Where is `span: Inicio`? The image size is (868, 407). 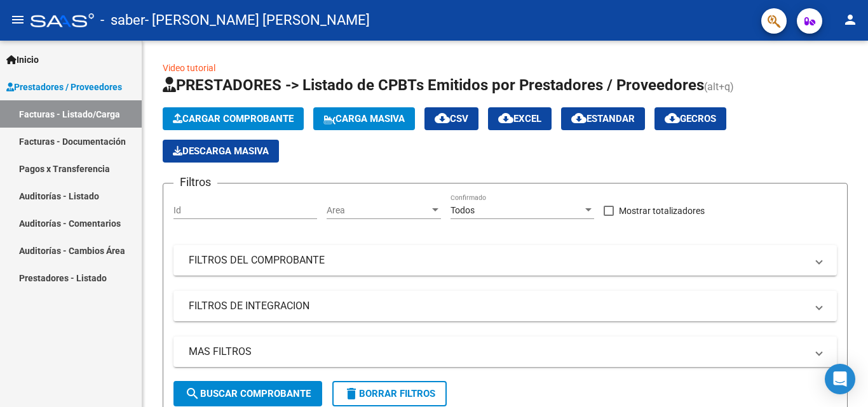
span: Inicio is located at coordinates (22, 60).